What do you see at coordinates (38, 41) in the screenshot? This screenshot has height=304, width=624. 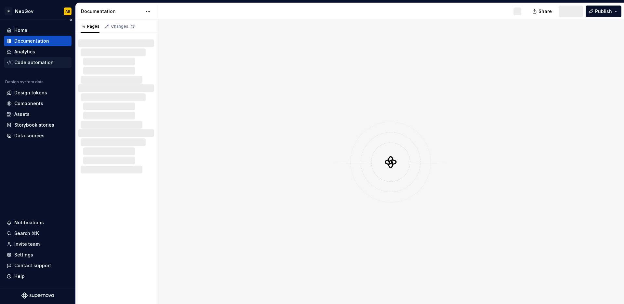 I see `a: Documentation` at bounding box center [38, 41].